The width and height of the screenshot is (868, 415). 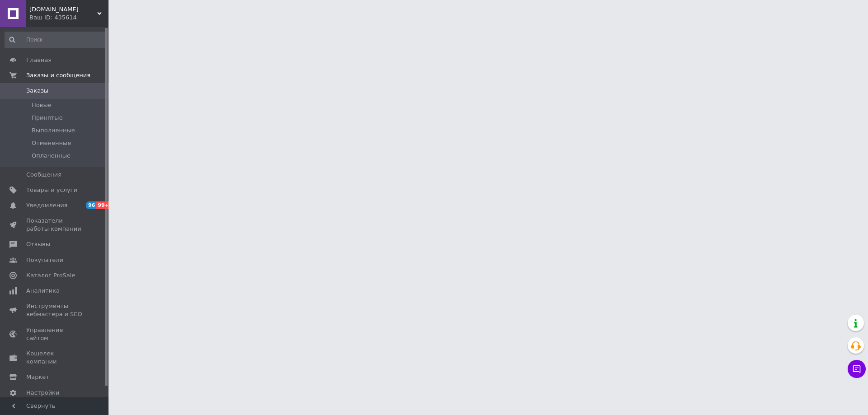 I want to click on span: 96, so click(x=91, y=205).